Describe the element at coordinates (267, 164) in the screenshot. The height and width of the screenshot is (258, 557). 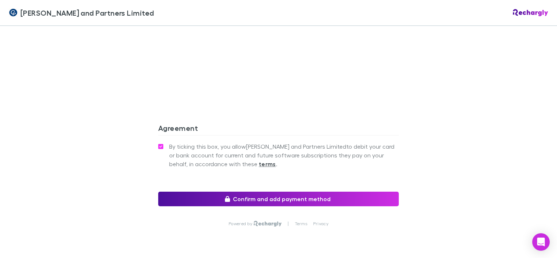
I see `strong: terms` at that location.